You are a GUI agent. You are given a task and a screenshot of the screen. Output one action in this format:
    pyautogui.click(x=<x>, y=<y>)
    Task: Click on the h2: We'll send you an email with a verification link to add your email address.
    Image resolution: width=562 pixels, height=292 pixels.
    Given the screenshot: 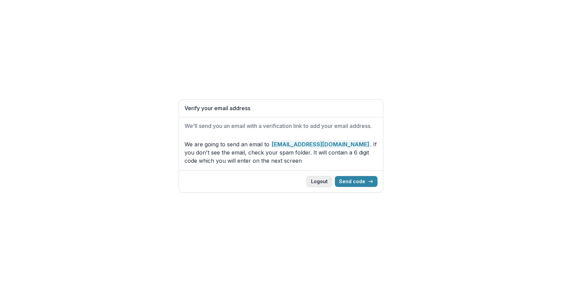 What is the action you would take?
    pyautogui.click(x=281, y=126)
    